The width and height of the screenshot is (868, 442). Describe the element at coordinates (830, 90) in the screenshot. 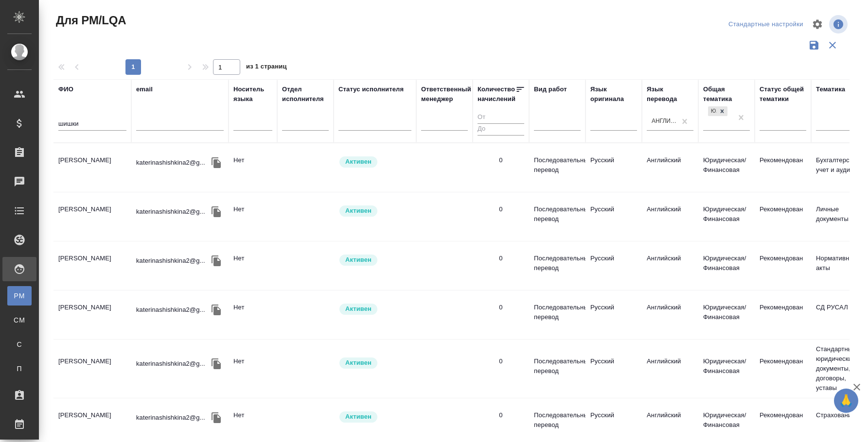

I see `div: Тематика` at that location.